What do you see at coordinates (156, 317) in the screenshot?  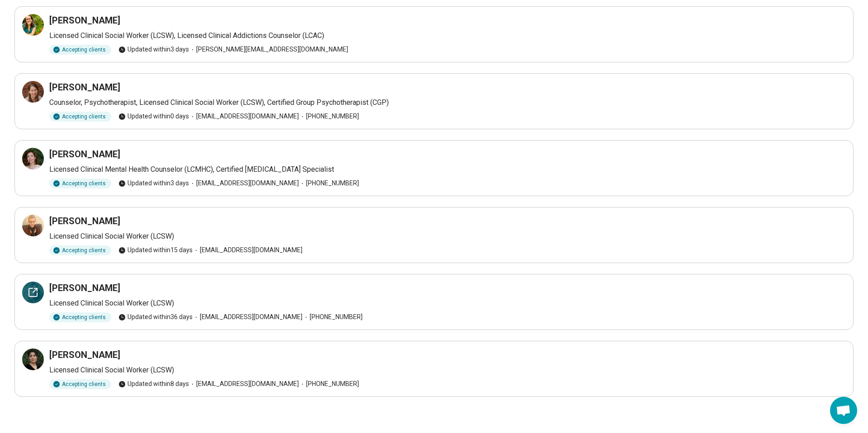 I see `span: Updated within 36 days` at bounding box center [156, 317].